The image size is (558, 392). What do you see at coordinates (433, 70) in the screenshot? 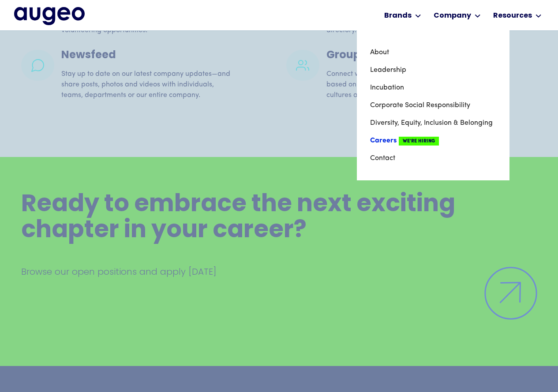
I see `a: Leadership` at bounding box center [433, 70].